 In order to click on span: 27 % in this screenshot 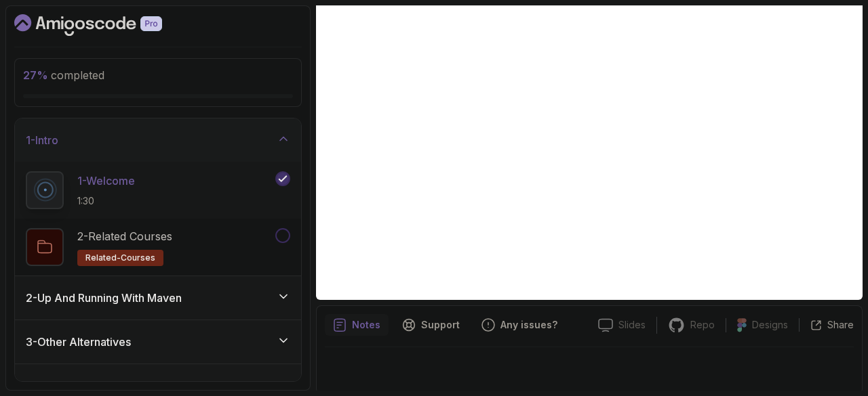, I will do `click(35, 75)`.